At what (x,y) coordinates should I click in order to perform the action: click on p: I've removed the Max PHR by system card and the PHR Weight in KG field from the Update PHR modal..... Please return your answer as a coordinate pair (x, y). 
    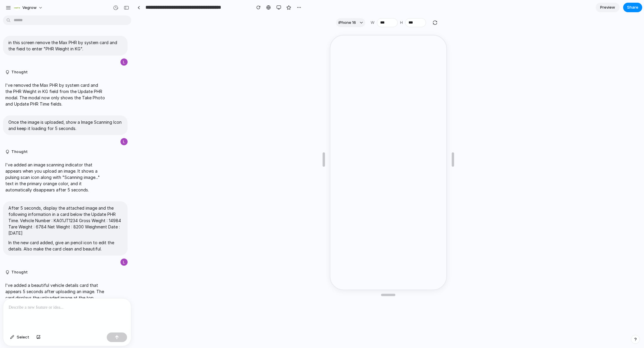
    Looking at the image, I should click on (55, 95).